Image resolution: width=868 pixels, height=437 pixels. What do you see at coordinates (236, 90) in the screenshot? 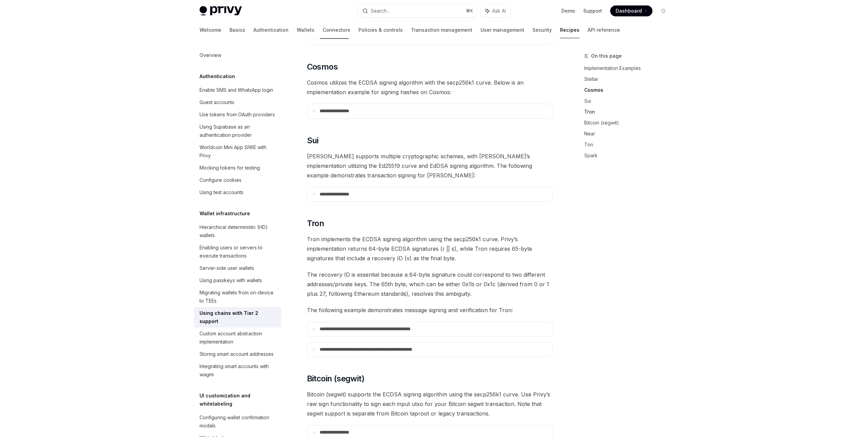
I see `div: Enable SMS and WhatsApp login` at bounding box center [236, 90].